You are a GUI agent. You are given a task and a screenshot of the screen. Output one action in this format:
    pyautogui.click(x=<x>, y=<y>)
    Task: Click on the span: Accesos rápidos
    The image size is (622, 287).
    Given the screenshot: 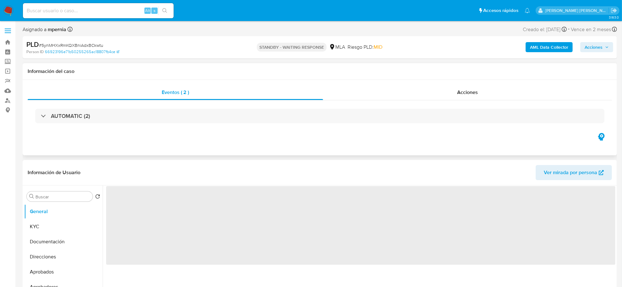 What is the action you would take?
    pyautogui.click(x=501, y=10)
    